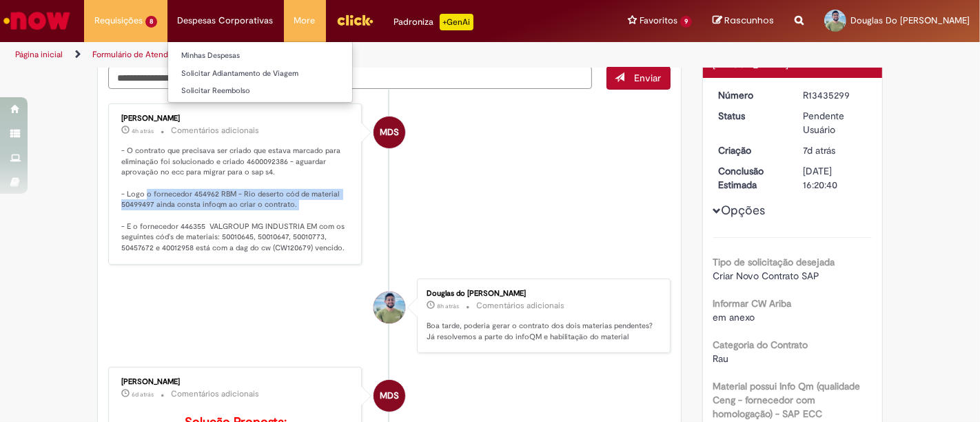 The image size is (980, 422). Describe the element at coordinates (142, 395) in the screenshot. I see `time: 22/08/2025 11:57:55` at that location.